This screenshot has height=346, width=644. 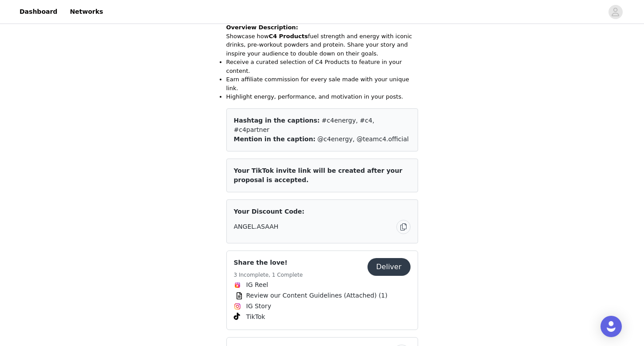 I want to click on li: Receive a curated selection of C4 Products to feature in your content., so click(x=322, y=66).